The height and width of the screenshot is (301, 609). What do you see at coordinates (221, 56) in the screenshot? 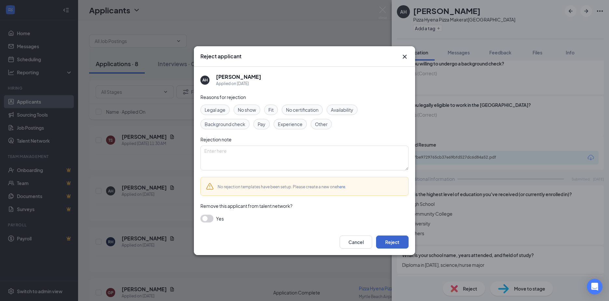
I see `h3: Reject applicant` at bounding box center [221, 56].